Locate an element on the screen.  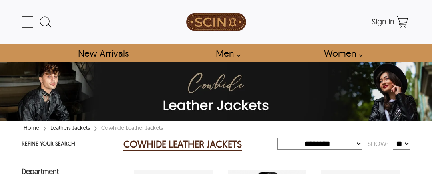
a: Leathers Jackets is located at coordinates (70, 128).